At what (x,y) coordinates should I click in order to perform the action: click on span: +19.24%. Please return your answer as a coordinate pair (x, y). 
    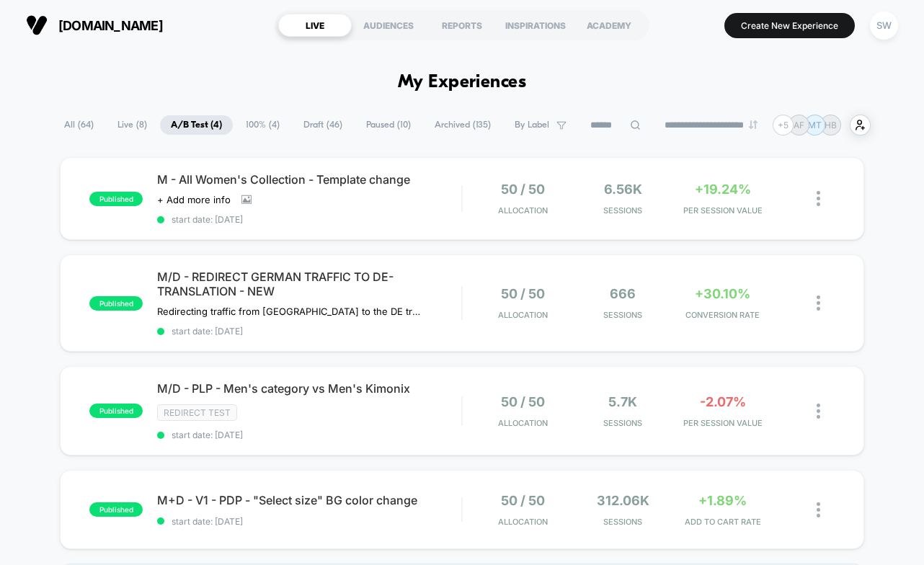
    Looking at the image, I should click on (723, 189).